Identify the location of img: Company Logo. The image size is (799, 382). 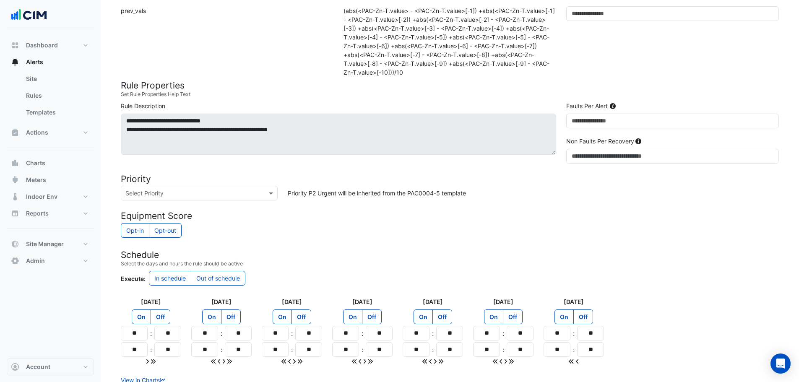
(29, 15).